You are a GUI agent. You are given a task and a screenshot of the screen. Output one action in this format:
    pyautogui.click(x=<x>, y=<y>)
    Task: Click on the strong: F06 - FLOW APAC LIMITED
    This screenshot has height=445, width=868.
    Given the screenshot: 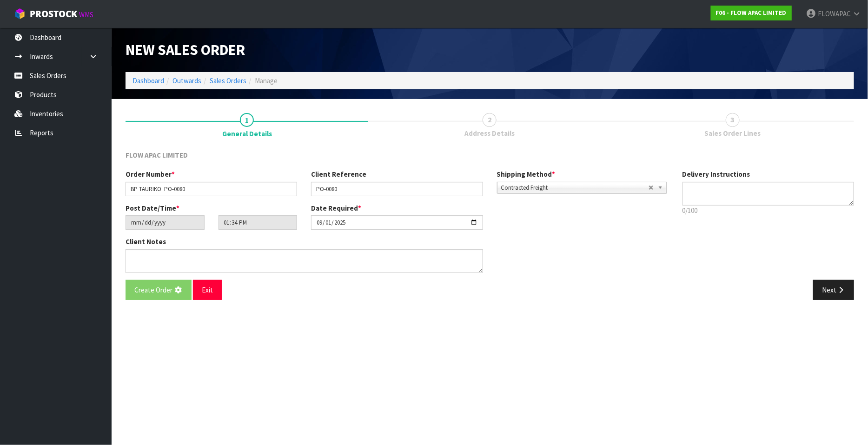 What is the action you would take?
    pyautogui.click(x=751, y=13)
    